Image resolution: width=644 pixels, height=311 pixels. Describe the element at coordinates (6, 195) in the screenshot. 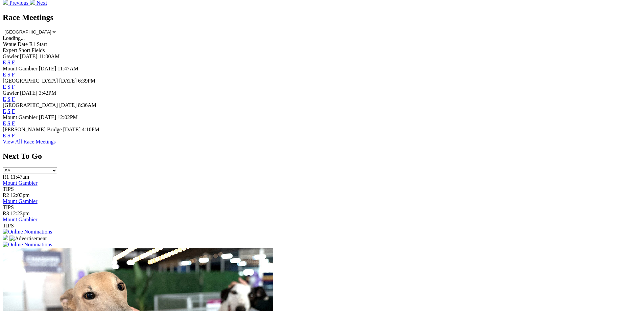

I see `span: R2` at that location.